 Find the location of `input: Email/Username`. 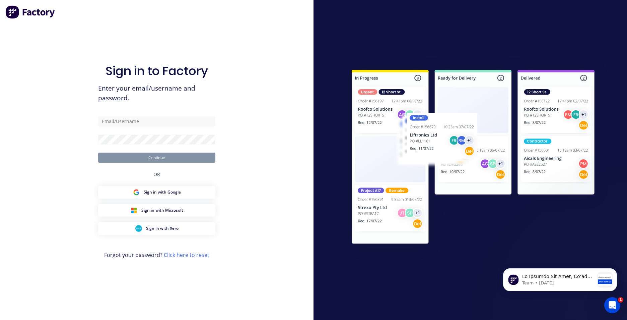

input: Email/Username is located at coordinates (157, 121).